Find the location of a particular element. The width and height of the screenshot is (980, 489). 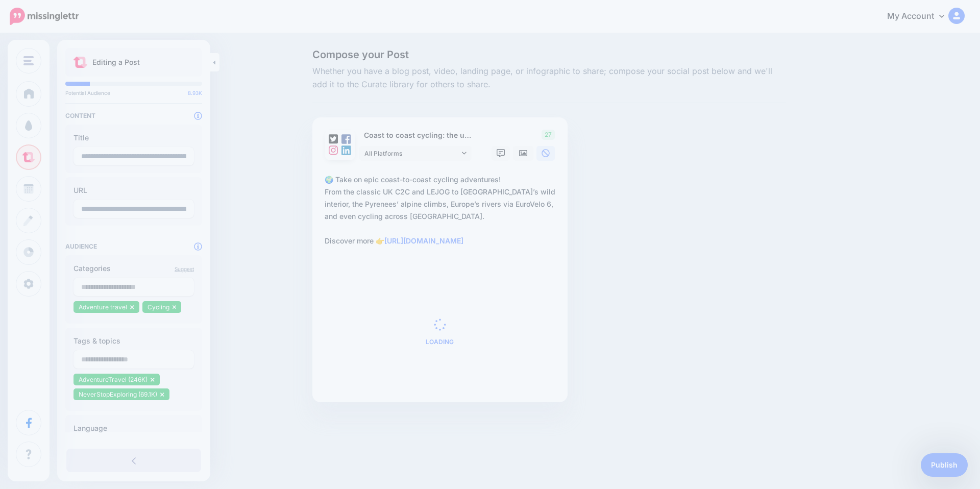

span: All Platforms is located at coordinates (412, 153).